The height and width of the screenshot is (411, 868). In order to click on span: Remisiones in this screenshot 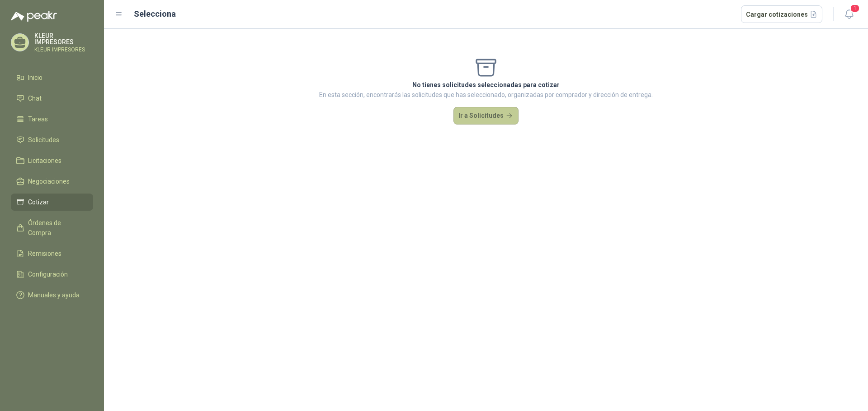, I will do `click(45, 254)`.